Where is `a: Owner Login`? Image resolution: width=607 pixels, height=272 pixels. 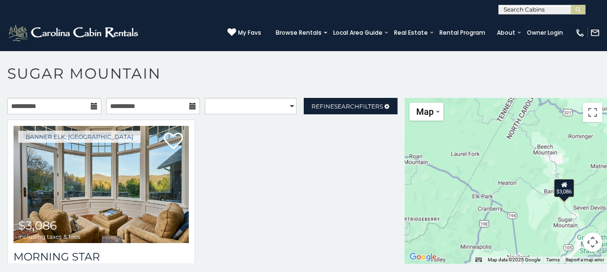 a: Owner Login is located at coordinates (545, 33).